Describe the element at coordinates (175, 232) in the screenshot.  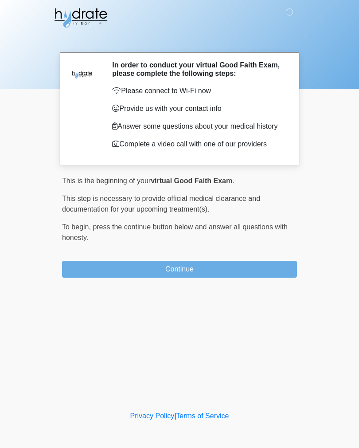
I see `span: press the continue button below and answer all questions with honesty.` at that location.